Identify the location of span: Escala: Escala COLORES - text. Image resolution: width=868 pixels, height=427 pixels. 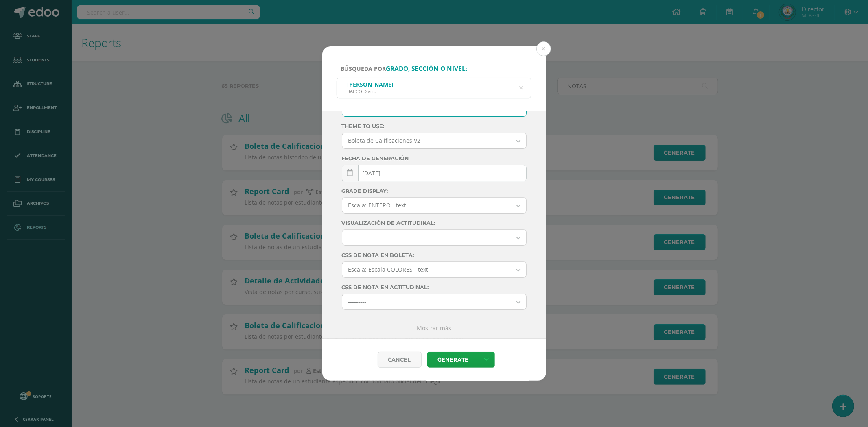
(426, 269).